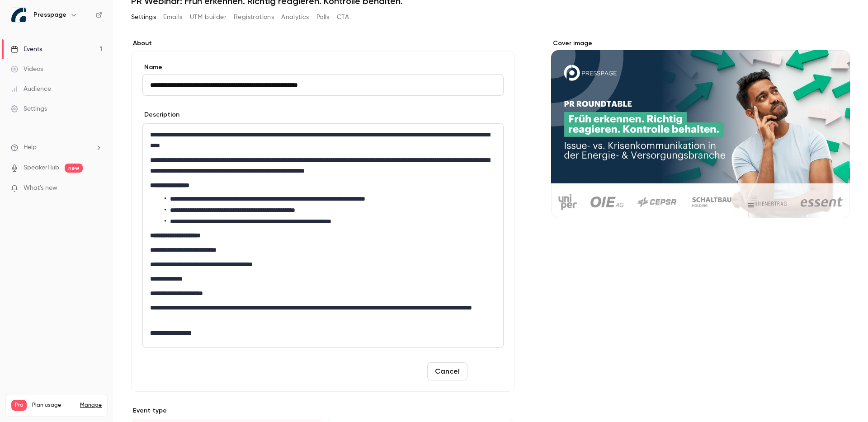 The width and height of the screenshot is (868, 422). What do you see at coordinates (700, 44) in the screenshot?
I see `label: Cover image` at bounding box center [700, 44].